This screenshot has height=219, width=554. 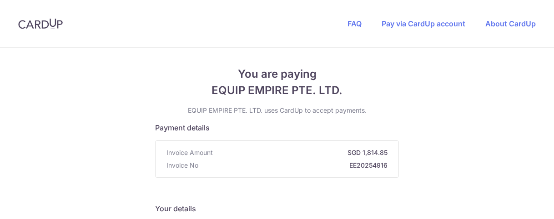 What do you see at coordinates (277, 209) in the screenshot?
I see `h5: Your details` at bounding box center [277, 209].